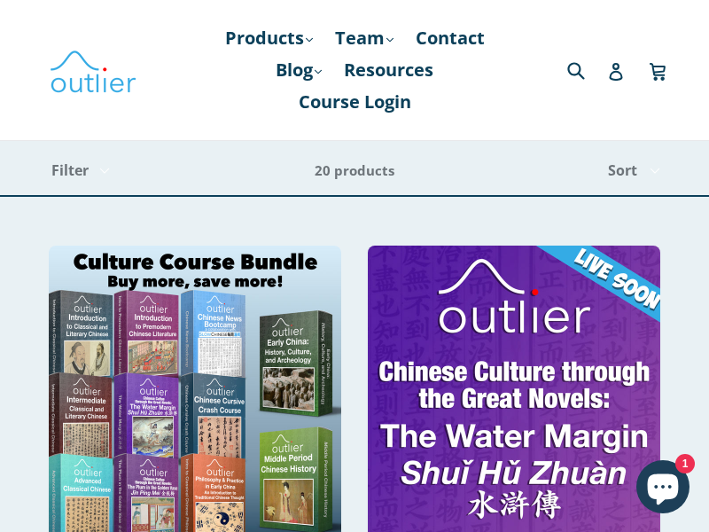 Image resolution: width=709 pixels, height=532 pixels. I want to click on inbox-online-store-chat: Shopify online store chat, so click(663, 489).